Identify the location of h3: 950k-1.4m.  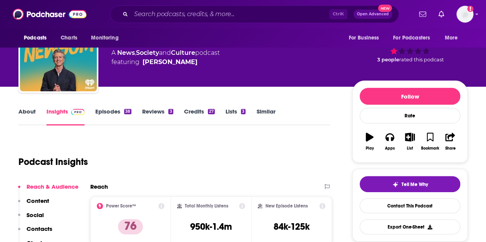
(211, 227).